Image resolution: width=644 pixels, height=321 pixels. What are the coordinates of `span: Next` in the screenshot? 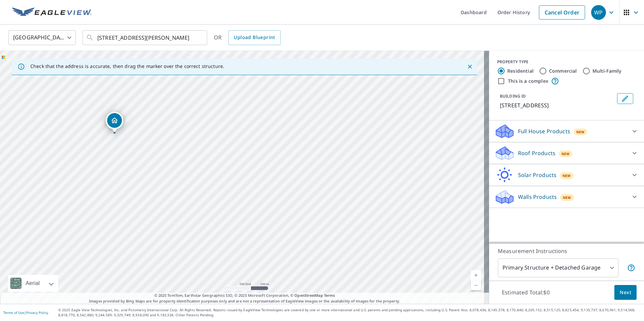 It's located at (625, 292).